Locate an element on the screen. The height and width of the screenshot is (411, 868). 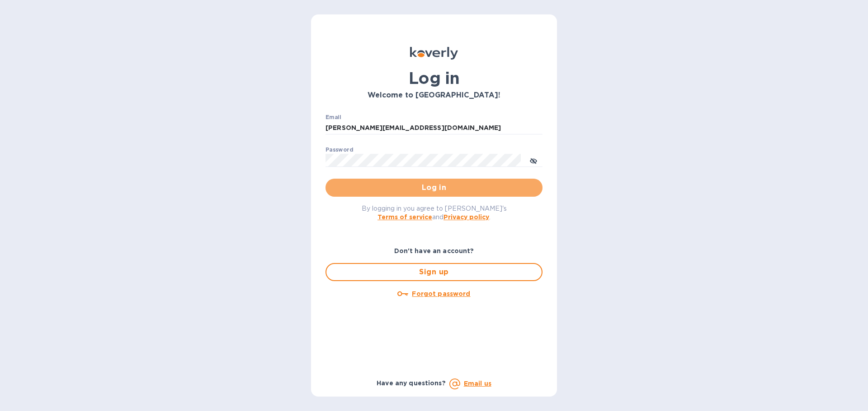
label: Password is located at coordinates (339, 150).